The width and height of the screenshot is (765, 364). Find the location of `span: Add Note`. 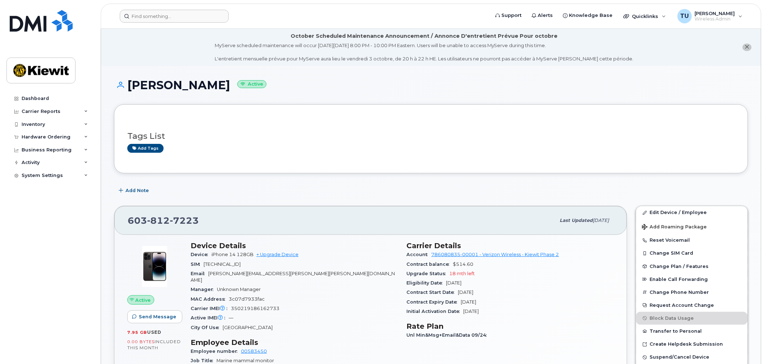

span: Add Note is located at coordinates (137, 190).